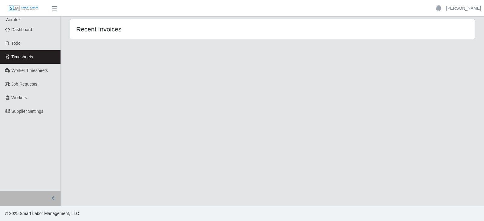 This screenshot has height=221, width=484. I want to click on span: Todo, so click(16, 43).